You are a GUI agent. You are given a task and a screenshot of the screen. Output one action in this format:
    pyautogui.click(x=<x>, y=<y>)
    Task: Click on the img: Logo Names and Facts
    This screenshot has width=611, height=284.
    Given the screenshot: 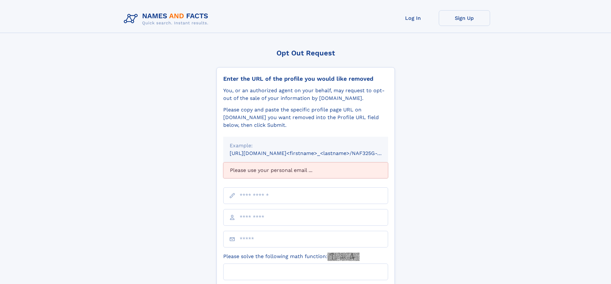 What is the action you would take?
    pyautogui.click(x=167, y=19)
    